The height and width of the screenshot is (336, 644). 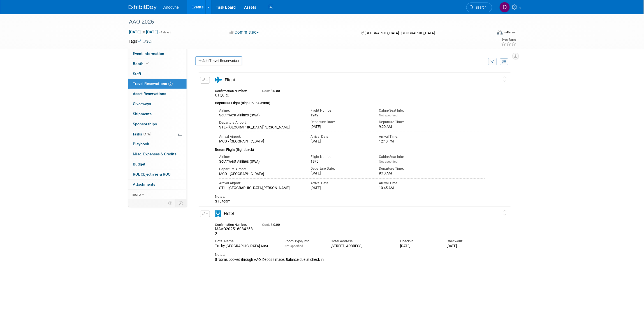 What do you see at coordinates (171, 8) in the screenshot?
I see `span: Anodyne` at bounding box center [171, 8].